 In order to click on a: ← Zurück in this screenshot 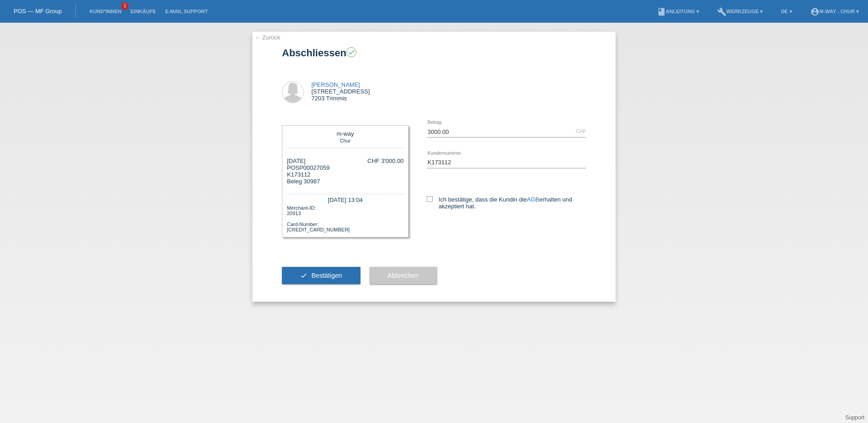, I will do `click(267, 37)`.